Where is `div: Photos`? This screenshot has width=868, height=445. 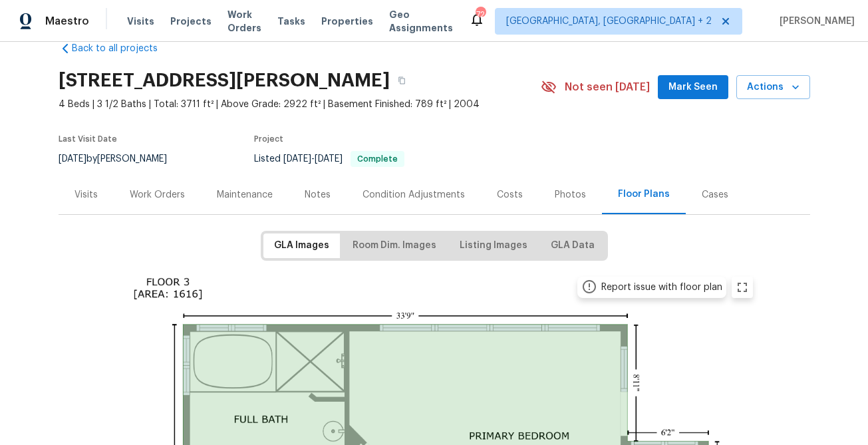 div: Photos is located at coordinates (570, 195).